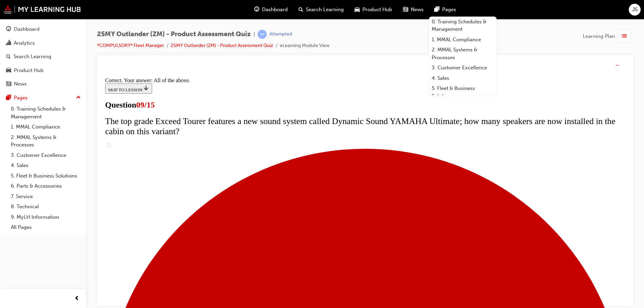 The image size is (644, 308). Describe the element at coordinates (305, 46) in the screenshot. I see `li: eLearning Module View` at that location.